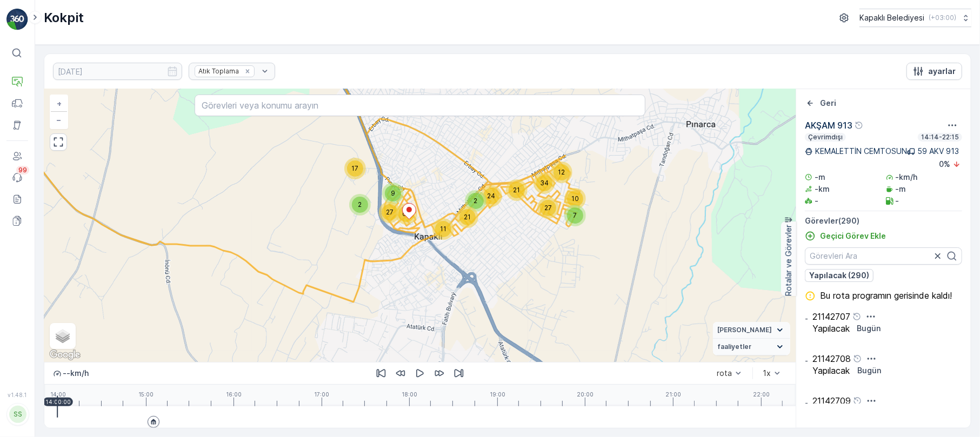 The height and width of the screenshot is (437, 980). What do you see at coordinates (410, 395) in the screenshot?
I see `p: 18:00` at bounding box center [410, 395].